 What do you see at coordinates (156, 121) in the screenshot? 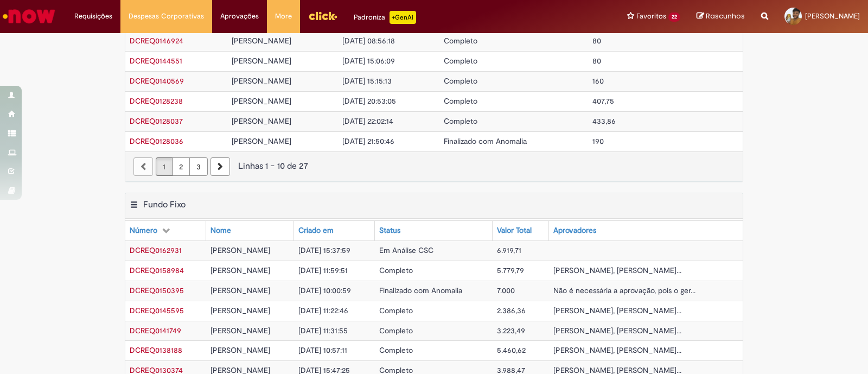
I see `span: DCREQ0128037` at bounding box center [156, 121].